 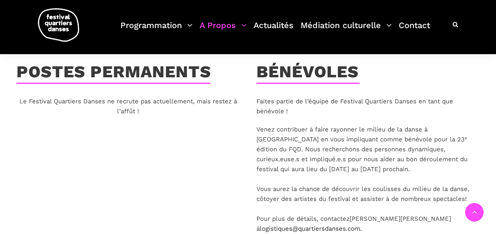 What do you see at coordinates (128, 106) in the screenshot?
I see `p: Le Festival Quartiers Danses ne recrute pas actuellement, mais restez à l’affût !` at bounding box center [128, 106].